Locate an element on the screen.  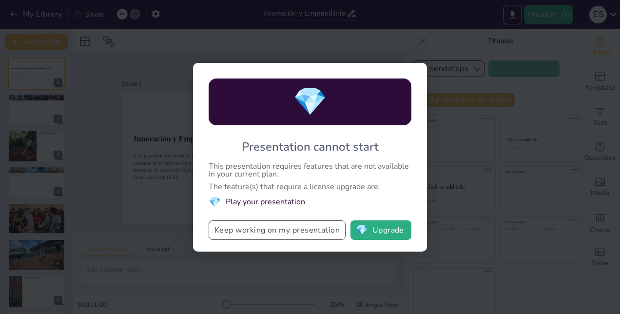
div: This presentation requires features that are not available in your current plan. is located at coordinates (310, 170).